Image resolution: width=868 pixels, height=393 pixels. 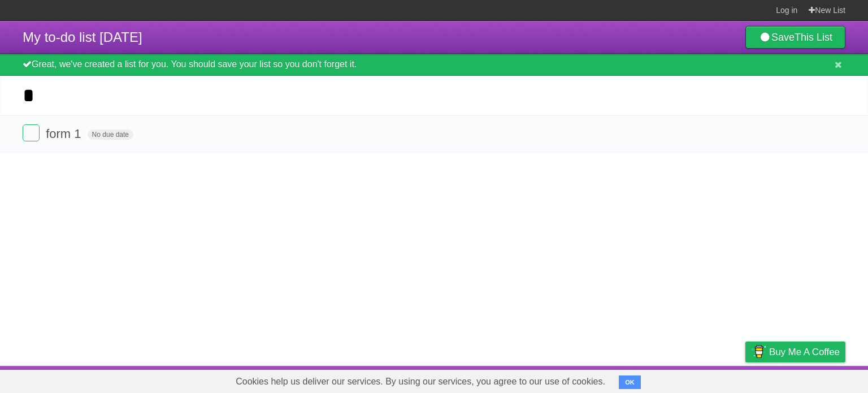 What do you see at coordinates (795, 351) in the screenshot?
I see `a: Buy me a coffee` at bounding box center [795, 351].